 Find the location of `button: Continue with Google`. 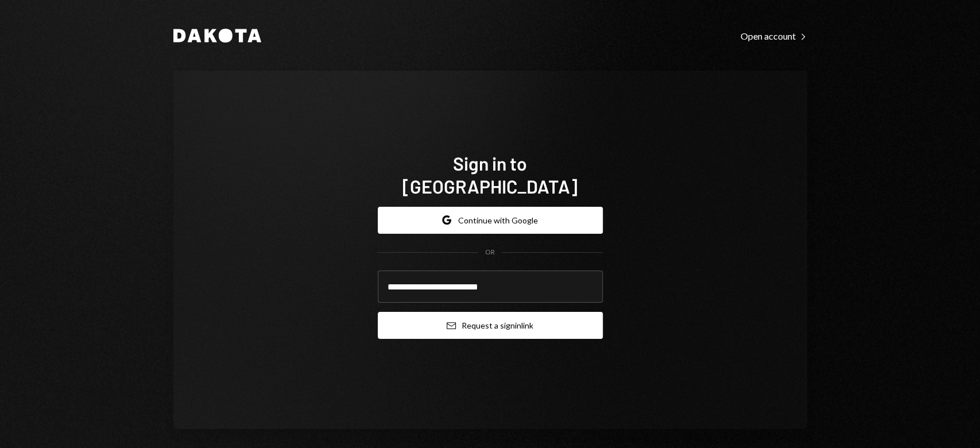

button: Continue with Google is located at coordinates (490, 220).